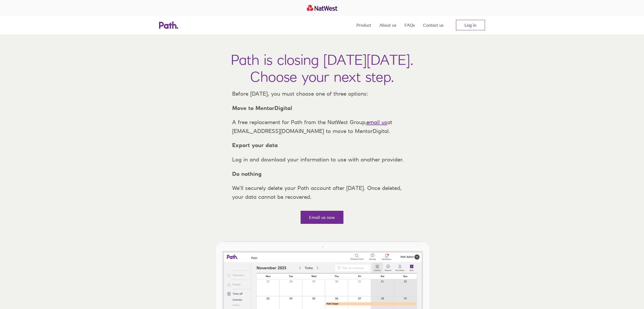  What do you see at coordinates (255, 145) in the screenshot?
I see `strong: Export your data` at bounding box center [255, 145].